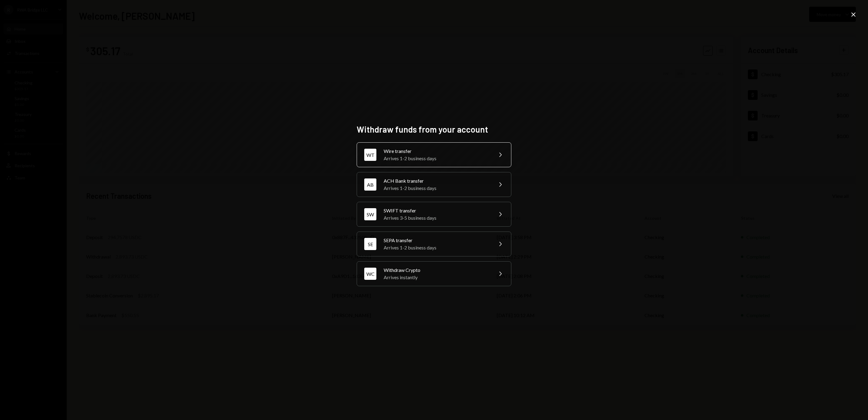  Describe the element at coordinates (434, 185) in the screenshot. I see `button: ABACH Bank transferArrives 1-2 business days` at that location.